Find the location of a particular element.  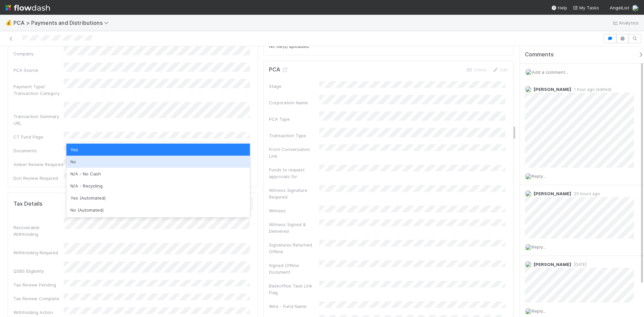

a: Analytics is located at coordinates (625, 23).